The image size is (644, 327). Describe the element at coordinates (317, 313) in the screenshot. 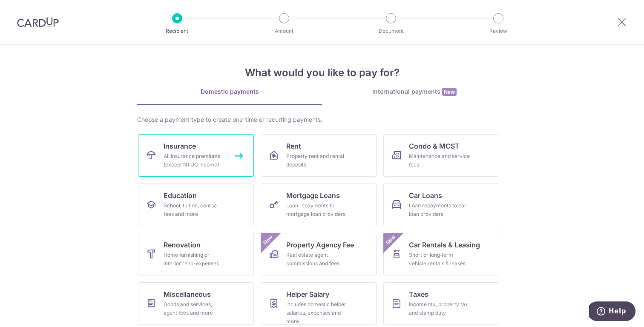

I see `div: Includes domestic helper salaries, expenses and more` at that location.